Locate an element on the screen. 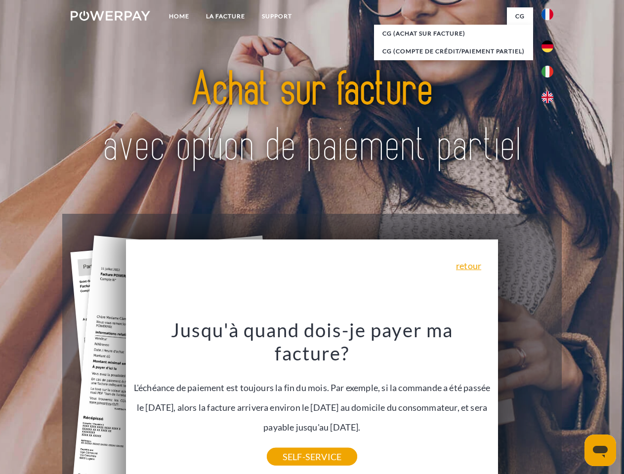 This screenshot has height=474, width=624. h3: Jusqu'à quand dois-je payer ma facture? is located at coordinates (312, 342).